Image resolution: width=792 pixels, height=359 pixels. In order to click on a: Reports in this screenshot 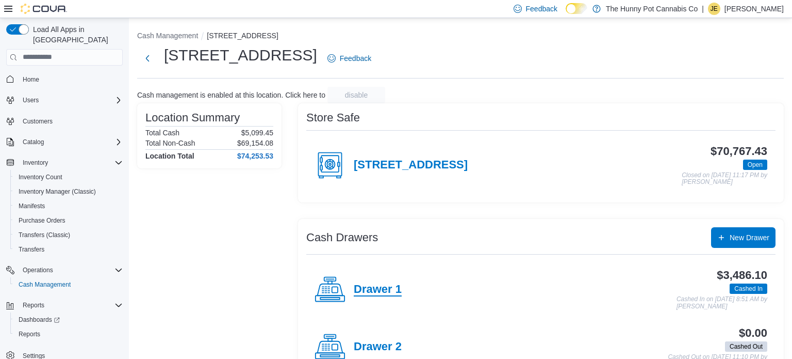, I will do `click(29, 334)`.